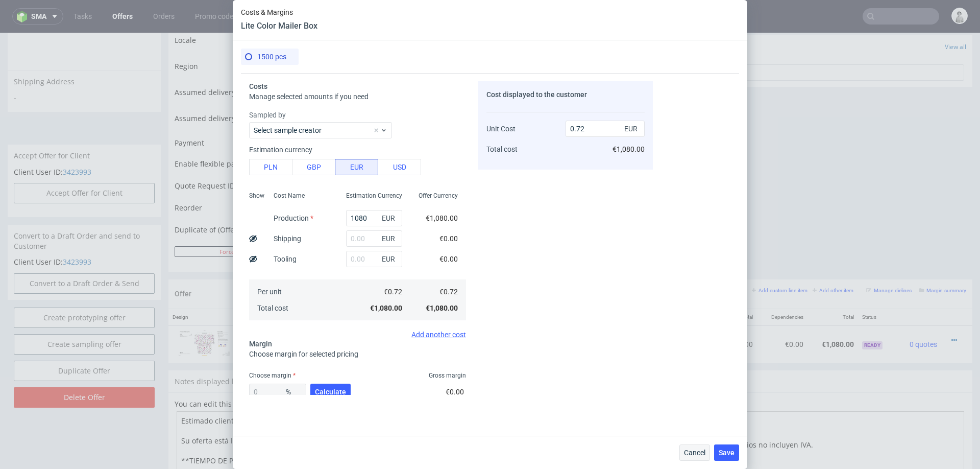  I want to click on span: Tasks, so click(594, 14).